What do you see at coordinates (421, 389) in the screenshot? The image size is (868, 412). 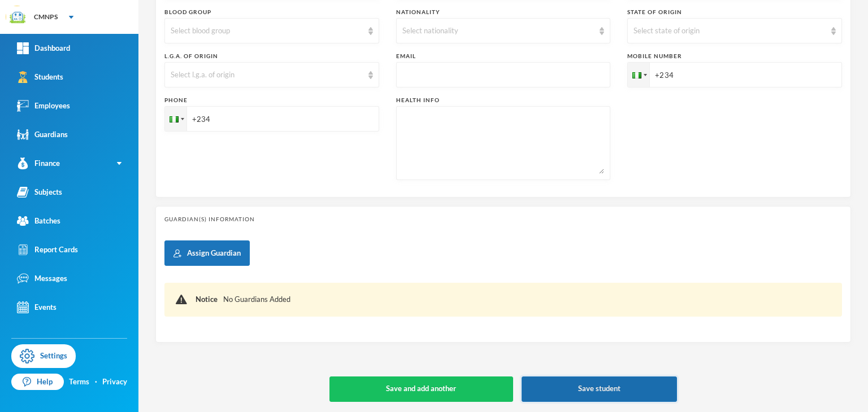 I see `button: Save and add another` at bounding box center [421, 389].